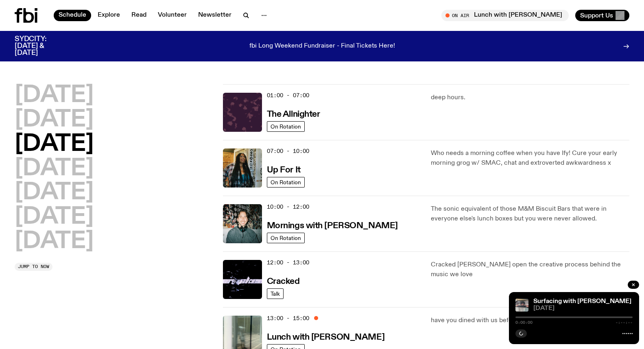 The width and height of the screenshot is (644, 349). I want to click on p: The sonic equivalent of those M&M Biscuit Bars that were in everyone else's lunch boxes but you w..., so click(530, 214).